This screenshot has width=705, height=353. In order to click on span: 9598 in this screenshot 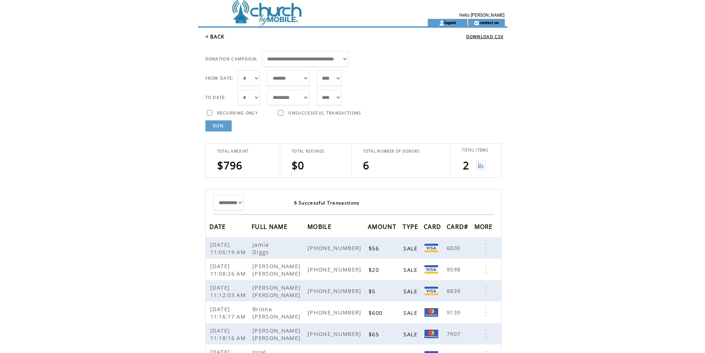, I will do `click(455, 269)`.